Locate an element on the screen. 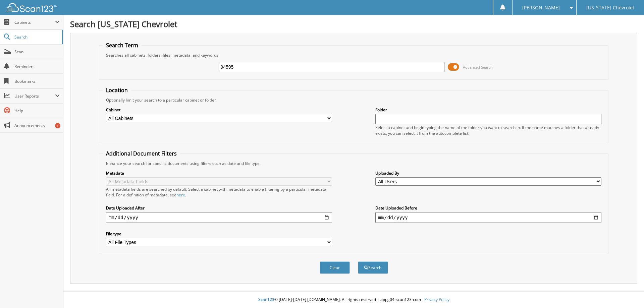 This screenshot has width=644, height=308. input: end is located at coordinates (489, 218).